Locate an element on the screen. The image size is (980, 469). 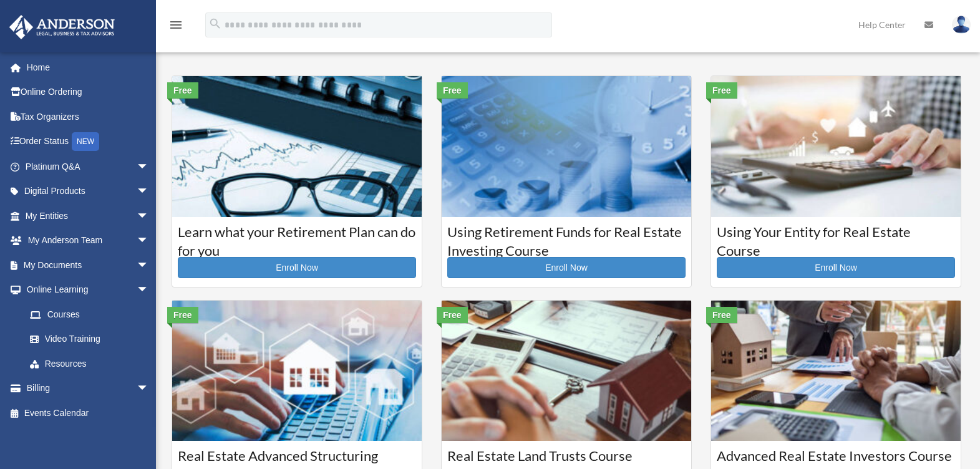
a: My Anderson Teamarrow_drop_down is located at coordinates (88, 241).